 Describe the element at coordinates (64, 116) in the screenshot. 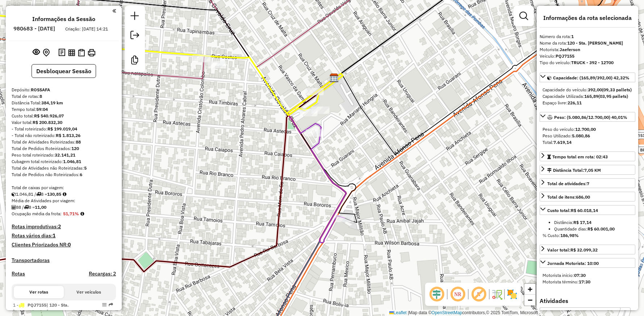

I see `div: Custo total:` at that location.